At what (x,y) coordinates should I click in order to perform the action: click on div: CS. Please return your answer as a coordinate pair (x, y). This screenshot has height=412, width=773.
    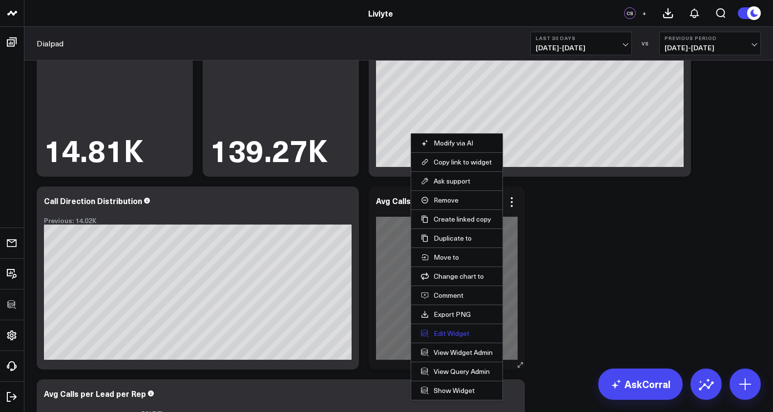
    Looking at the image, I should click on (630, 13).